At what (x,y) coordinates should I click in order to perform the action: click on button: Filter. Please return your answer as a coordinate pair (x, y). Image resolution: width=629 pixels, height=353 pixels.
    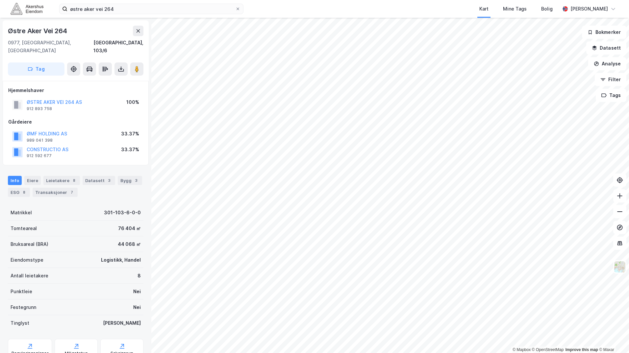
    Looking at the image, I should click on (610, 80).